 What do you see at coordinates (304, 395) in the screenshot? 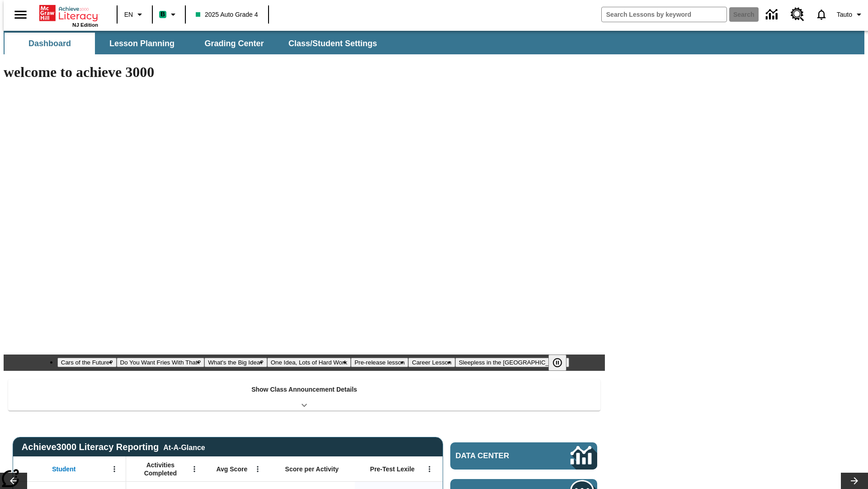
I see `div: Show Class Announcement Details` at bounding box center [304, 395].